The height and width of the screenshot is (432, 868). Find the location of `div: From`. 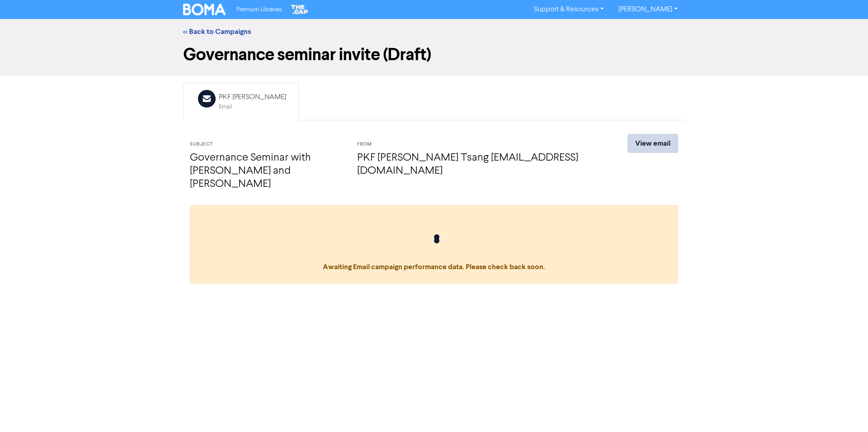

div: From is located at coordinates (475, 145).